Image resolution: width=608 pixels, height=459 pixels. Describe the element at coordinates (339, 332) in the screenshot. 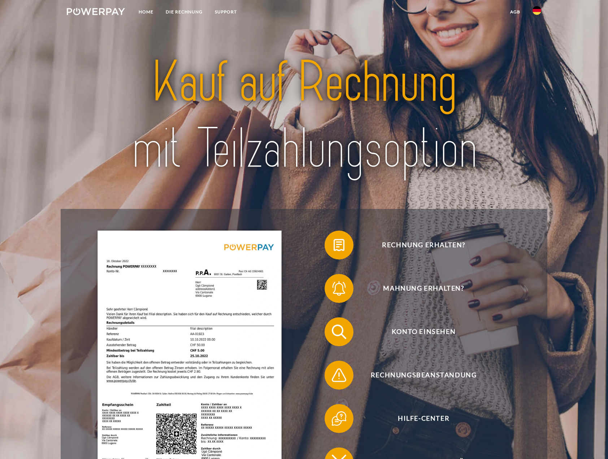

I see `img: qb_search.svg` at that location.